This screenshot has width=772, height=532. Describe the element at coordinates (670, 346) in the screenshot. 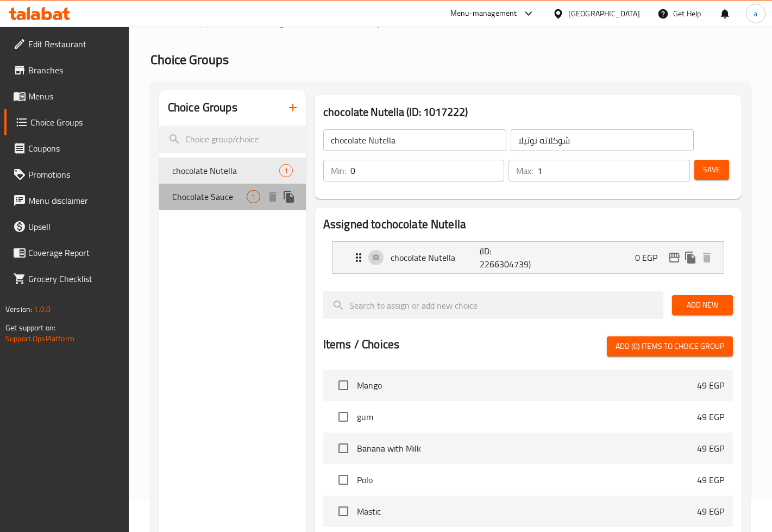

I see `button: Add (0) items to choice group` at that location.